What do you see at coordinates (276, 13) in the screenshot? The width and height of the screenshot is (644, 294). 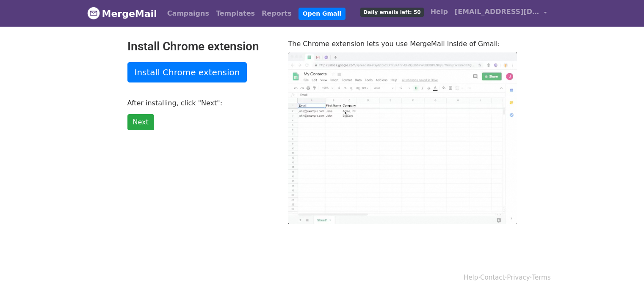 I see `a: Reports` at bounding box center [276, 13].